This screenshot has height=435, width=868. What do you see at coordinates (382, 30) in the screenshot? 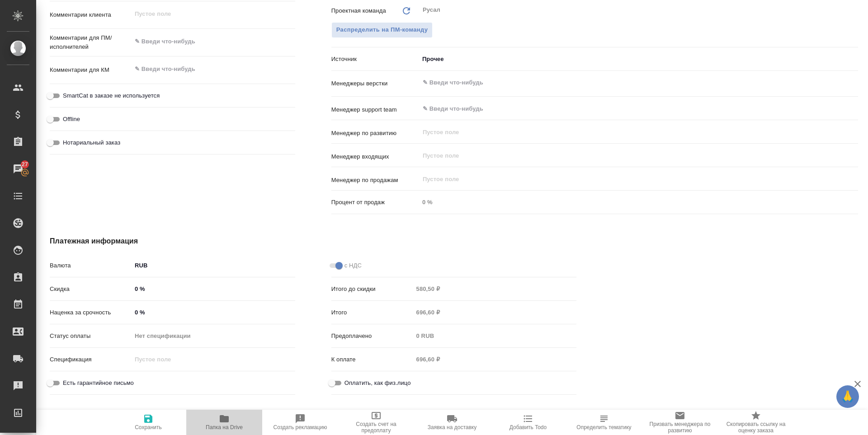
I see `span: Распределить на ПМ-команду` at bounding box center [382, 30].